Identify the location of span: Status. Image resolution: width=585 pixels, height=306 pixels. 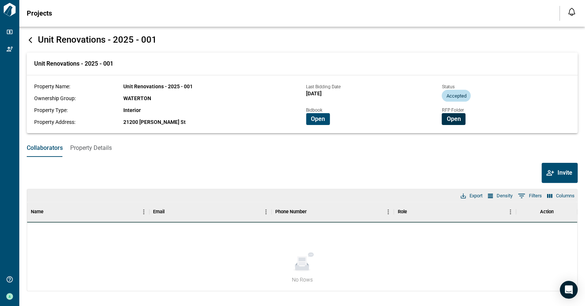
(448, 87).